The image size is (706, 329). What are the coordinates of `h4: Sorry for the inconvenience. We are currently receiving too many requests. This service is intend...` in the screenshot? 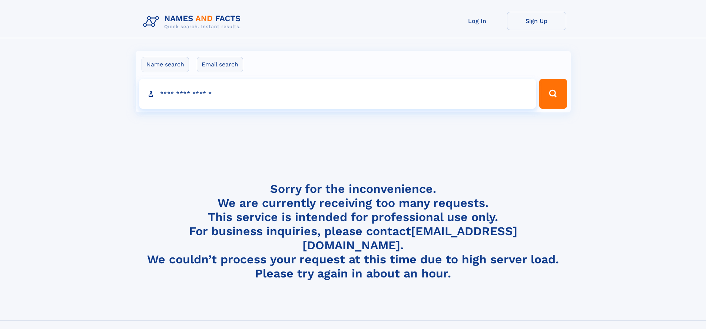 It's located at (353, 231).